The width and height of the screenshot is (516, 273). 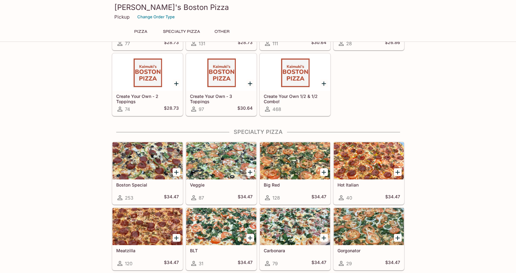 What do you see at coordinates (176, 238) in the screenshot?
I see `button: Add Meatzilla` at bounding box center [176, 238].